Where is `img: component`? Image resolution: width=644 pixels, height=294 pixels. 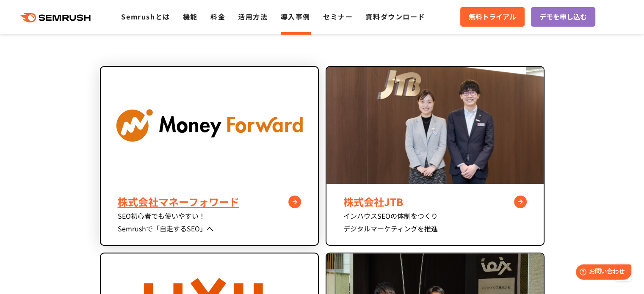
img: component is located at coordinates (209, 125).